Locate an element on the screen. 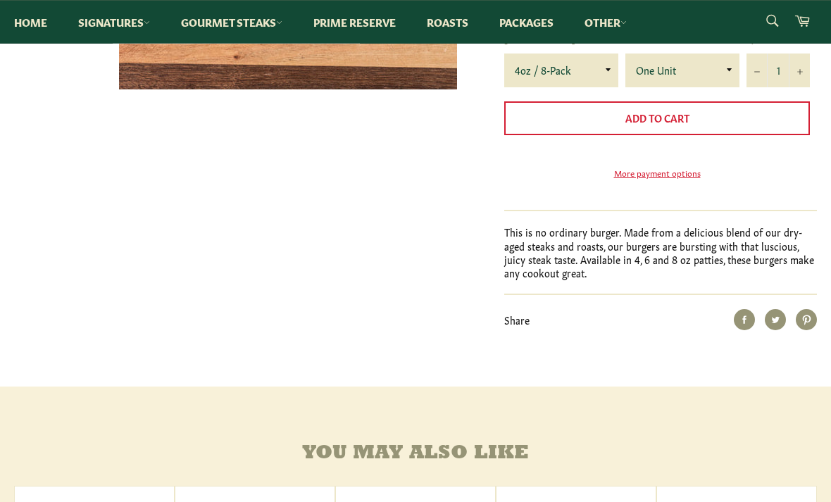 This screenshot has height=502, width=831. a: More payment options is located at coordinates (657, 173).